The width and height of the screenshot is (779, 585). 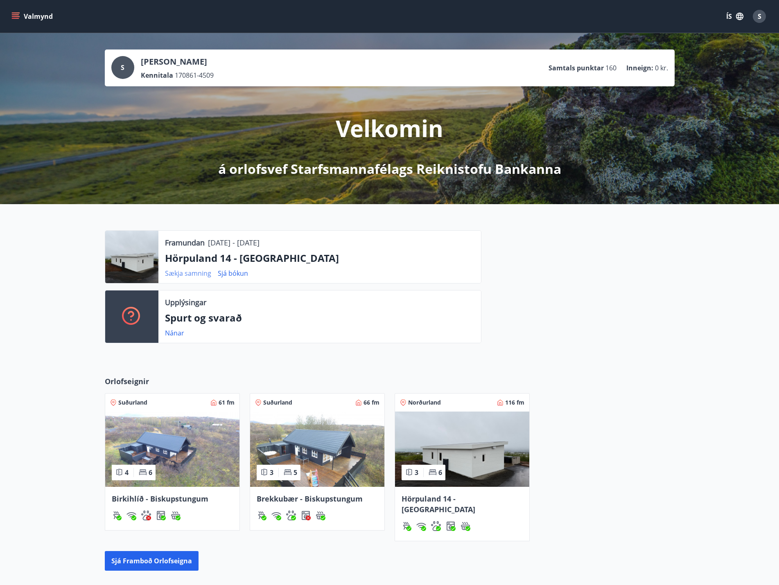 What do you see at coordinates (759, 16) in the screenshot?
I see `button: S` at bounding box center [759, 16].